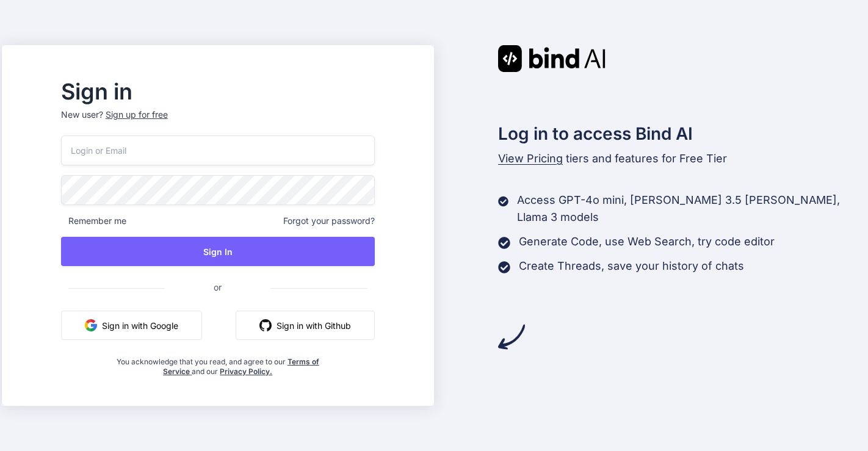  Describe the element at coordinates (131, 325) in the screenshot. I see `button: Sign in with Google` at that location.